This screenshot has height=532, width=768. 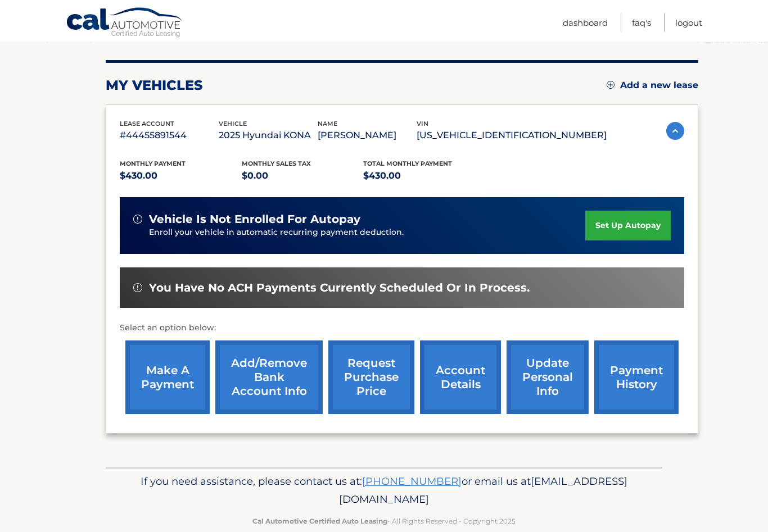 I want to click on p: 2025 Hyundai KONA, so click(x=269, y=136).